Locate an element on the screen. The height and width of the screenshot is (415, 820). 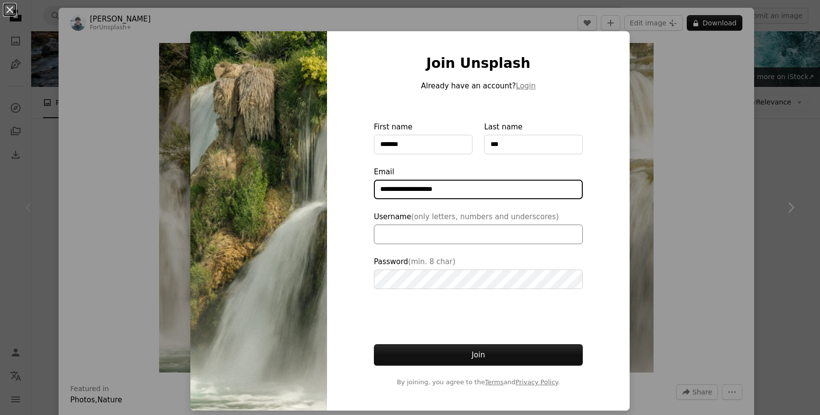
label: First name is located at coordinates (423, 138).